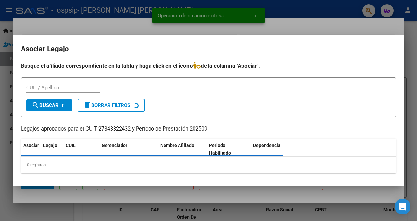 This screenshot has width=417, height=221. Describe the element at coordinates (177, 145) in the screenshot. I see `span: Nombre Afiliado` at that location.